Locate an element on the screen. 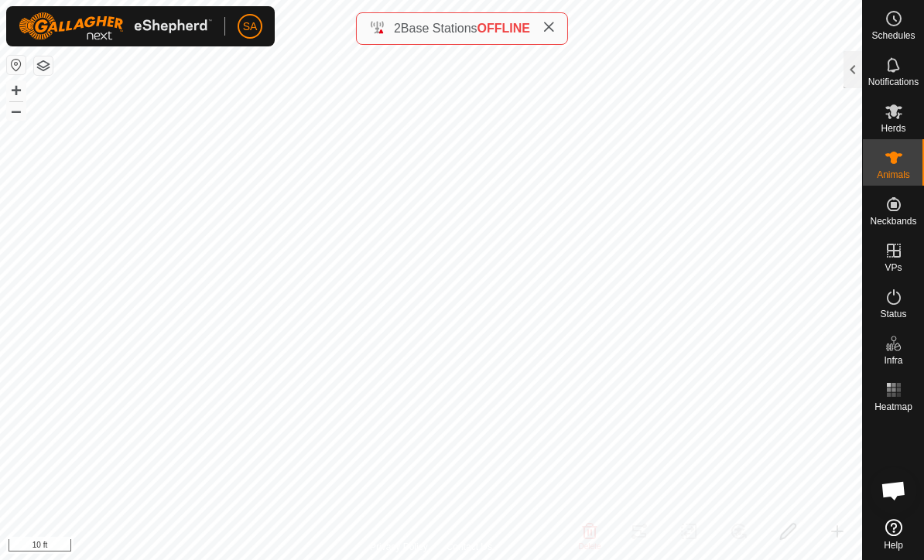 The height and width of the screenshot is (560, 924). span: SA is located at coordinates (250, 26).